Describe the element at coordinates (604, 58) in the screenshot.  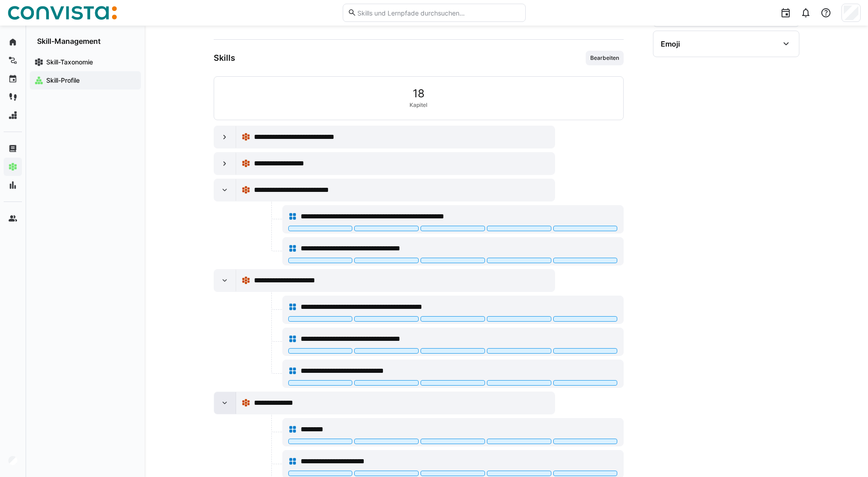
I see `button: Bearbeiten` at that location.